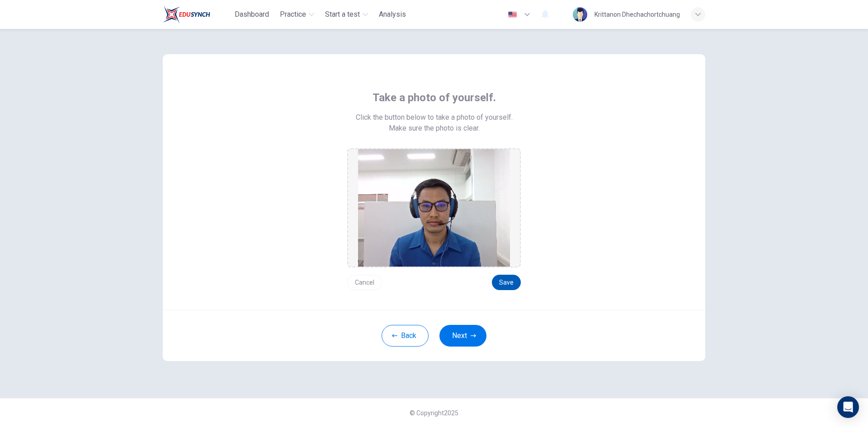  What do you see at coordinates (293, 15) in the screenshot?
I see `span: Practice` at bounding box center [293, 15].